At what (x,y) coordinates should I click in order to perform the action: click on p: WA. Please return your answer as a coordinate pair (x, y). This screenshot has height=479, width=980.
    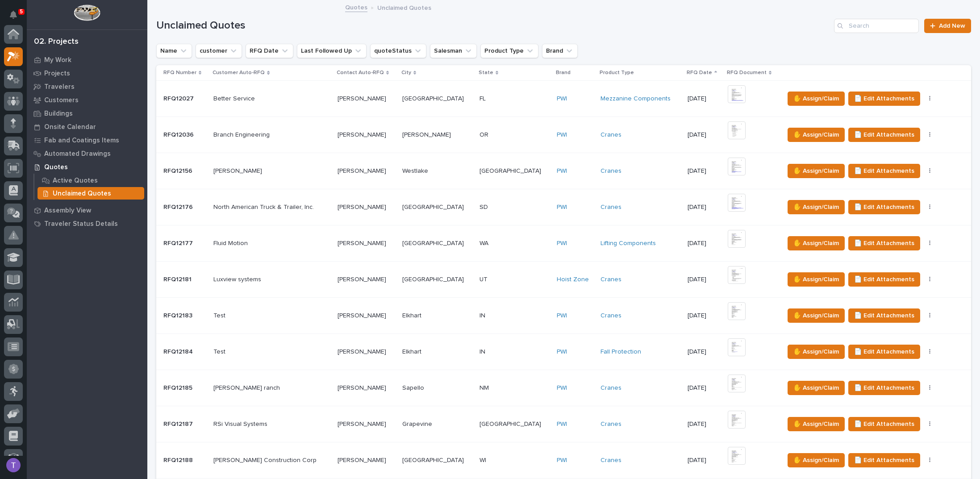
    Looking at the image, I should click on (485, 242).